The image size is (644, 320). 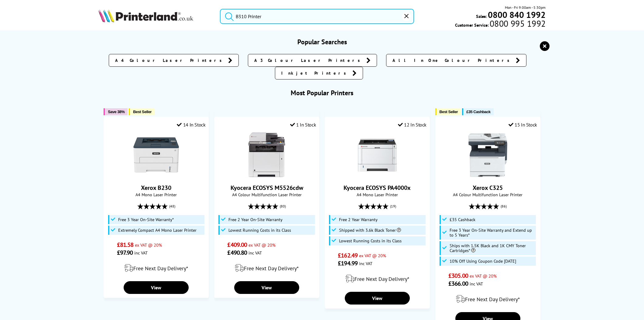 I want to click on span: Ships with 1.5K Black and 1K CMY Toner Cartridges*, so click(x=492, y=249).